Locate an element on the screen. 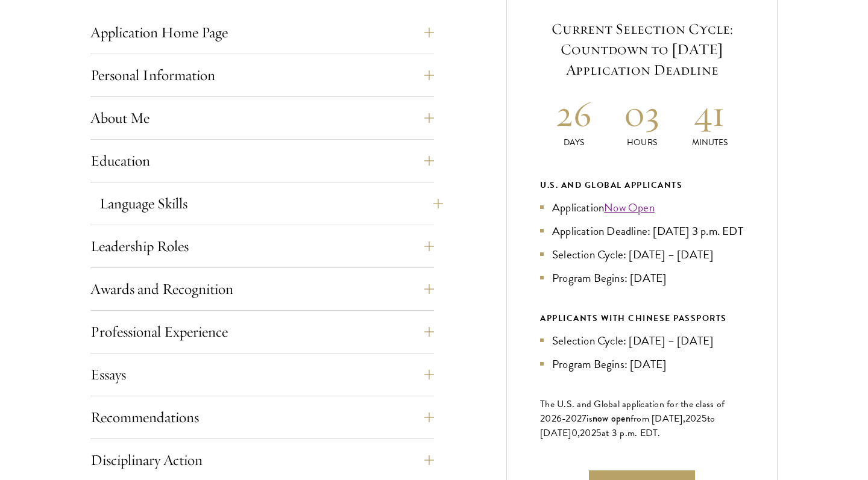 Image resolution: width=868 pixels, height=480 pixels. h2: 41 is located at coordinates (710, 113).